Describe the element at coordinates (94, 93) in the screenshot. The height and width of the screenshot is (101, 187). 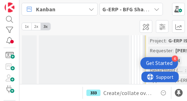
I see `div: 333` at that location.